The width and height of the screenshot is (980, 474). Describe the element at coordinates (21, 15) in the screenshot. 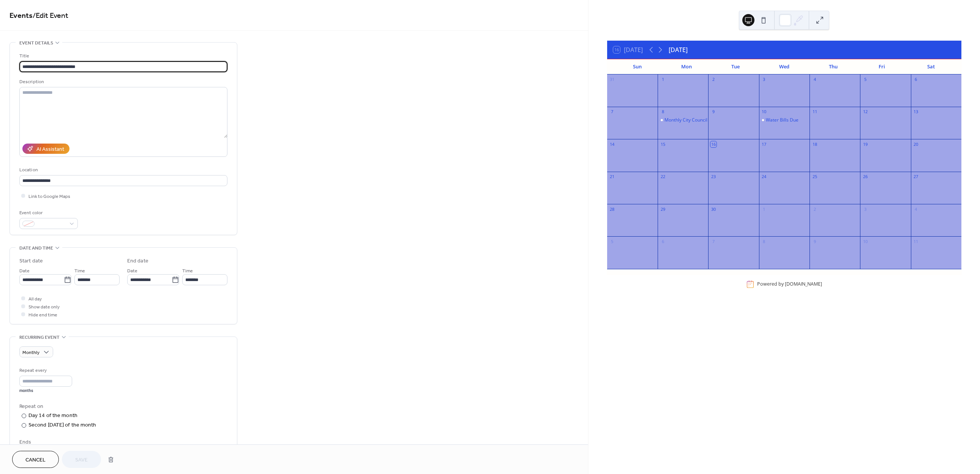

I see `a: Events` at that location.